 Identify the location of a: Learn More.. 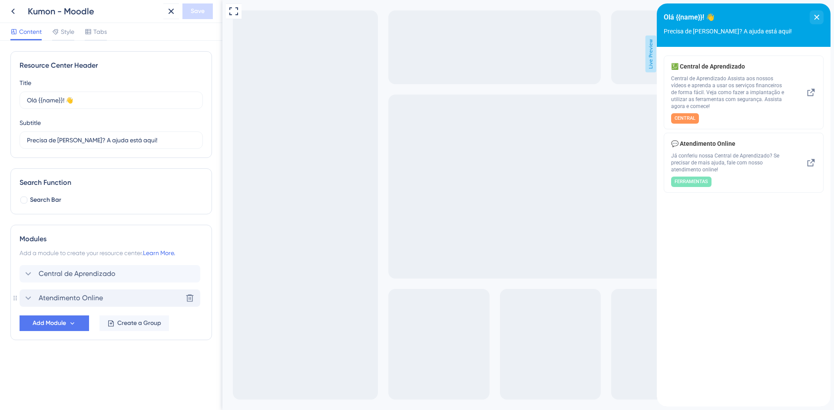
(159, 253).